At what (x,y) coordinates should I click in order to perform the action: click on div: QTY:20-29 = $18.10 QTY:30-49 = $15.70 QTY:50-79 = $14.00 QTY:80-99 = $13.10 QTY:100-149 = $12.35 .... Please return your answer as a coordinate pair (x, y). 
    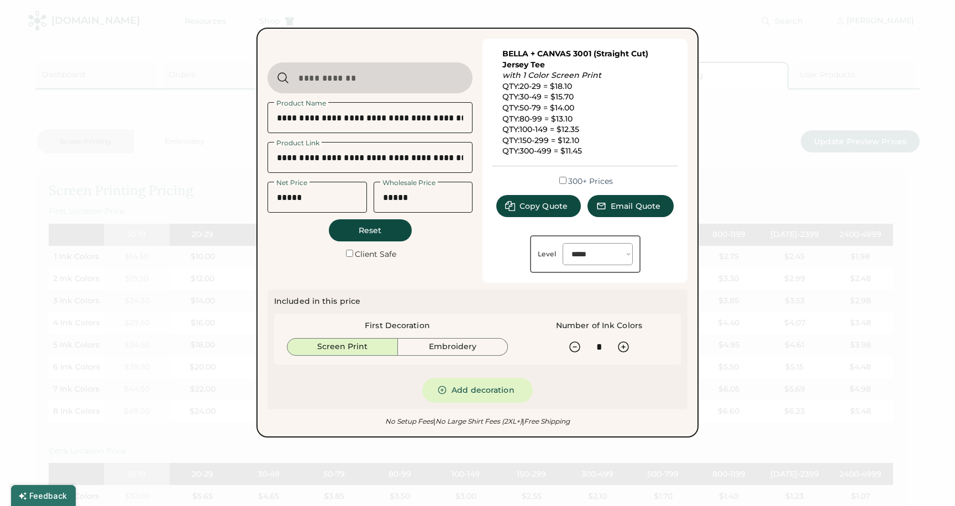
    Looking at the image, I should click on (586, 103).